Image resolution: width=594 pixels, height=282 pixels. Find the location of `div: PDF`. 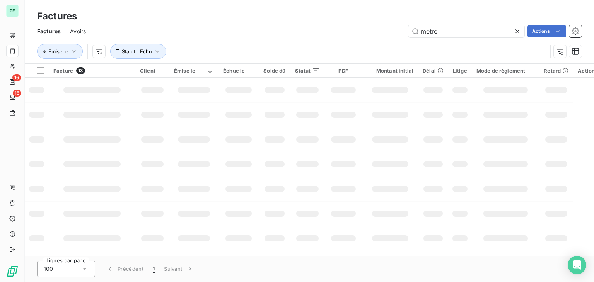

div: PDF is located at coordinates (343, 71).